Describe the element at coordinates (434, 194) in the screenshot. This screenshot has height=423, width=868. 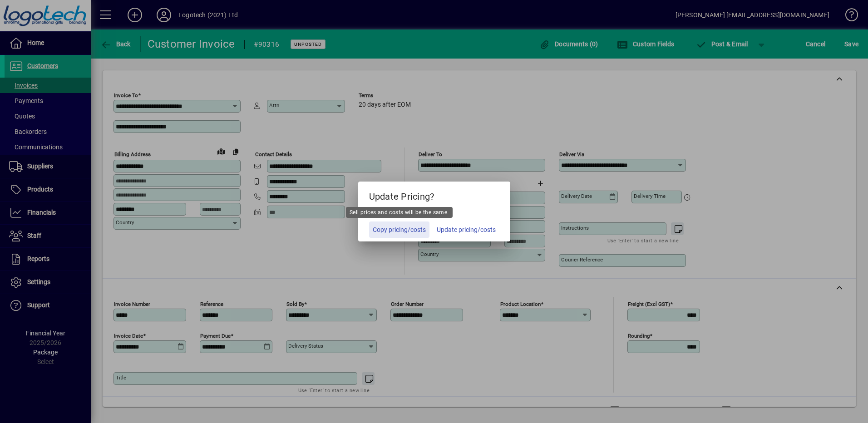
I see `h5: Update Pricing?` at that location.